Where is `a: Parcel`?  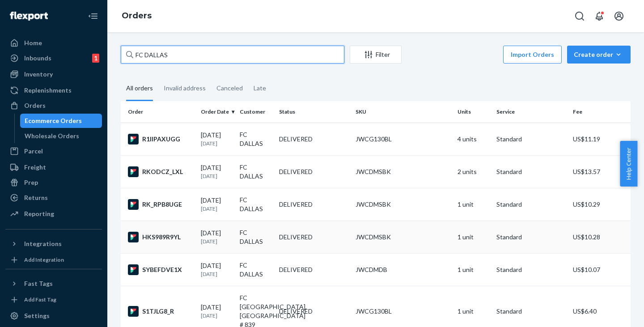 a: Parcel is located at coordinates (53, 151).